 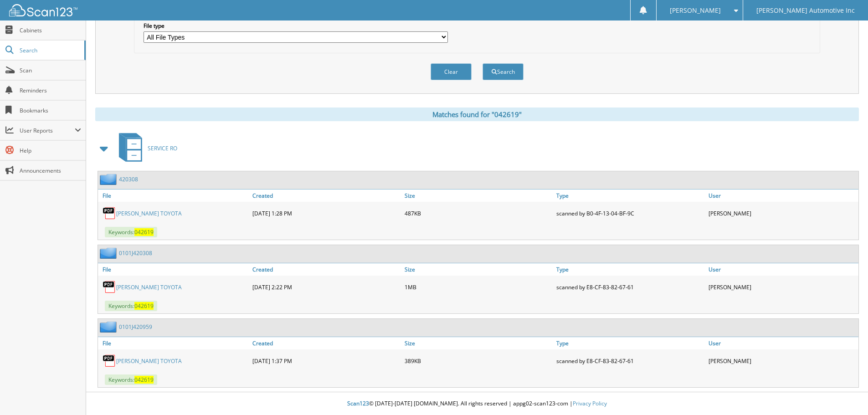 I want to click on div: Chat Widget, so click(x=845, y=393).